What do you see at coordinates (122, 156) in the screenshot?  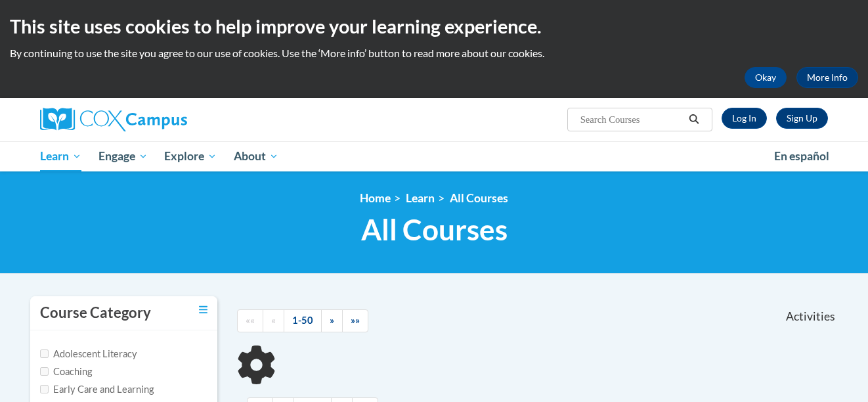 I see `span: Engage` at bounding box center [122, 156].